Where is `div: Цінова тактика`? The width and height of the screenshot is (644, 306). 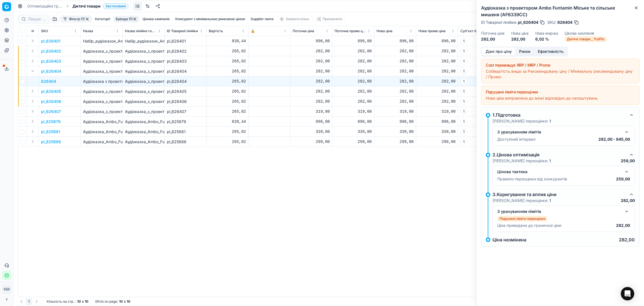 div: Цінова тактика is located at coordinates (559, 172).